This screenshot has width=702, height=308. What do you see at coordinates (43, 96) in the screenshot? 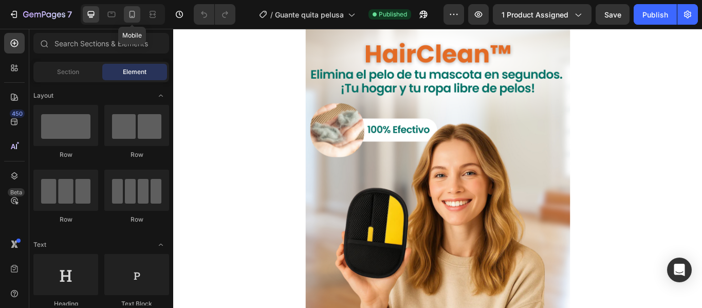
I see `span: Layout` at bounding box center [43, 96].